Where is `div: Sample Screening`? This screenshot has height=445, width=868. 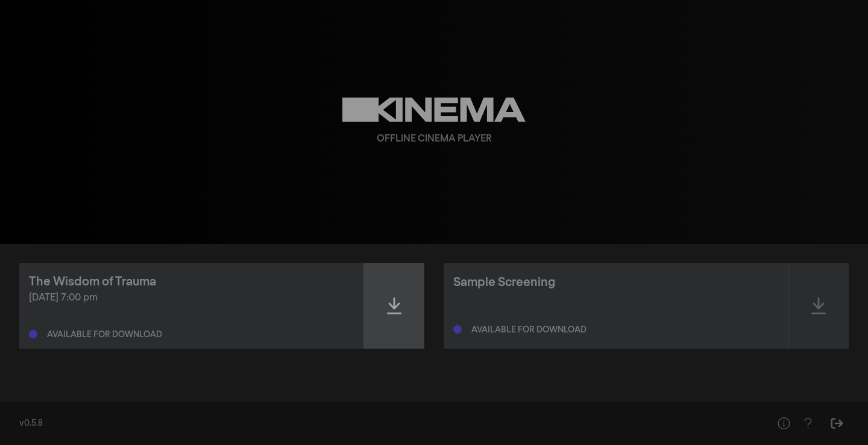 div: Sample Screening is located at coordinates (503, 283).